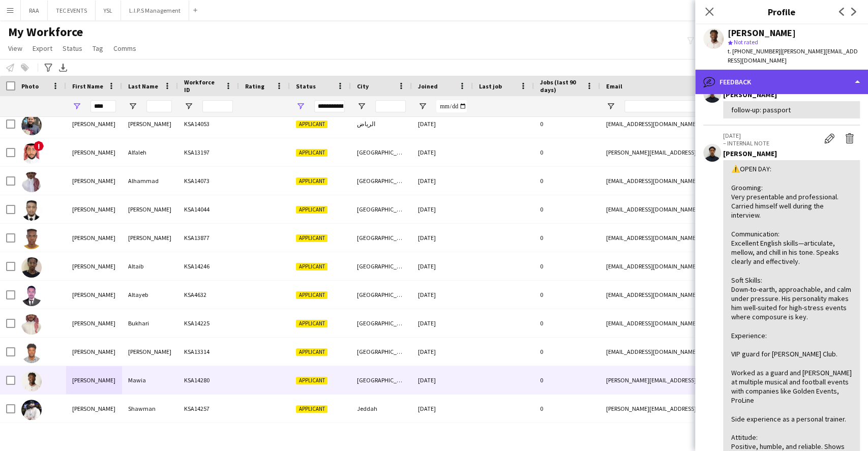  Describe the element at coordinates (16, 49) in the screenshot. I see `a: View` at that location.